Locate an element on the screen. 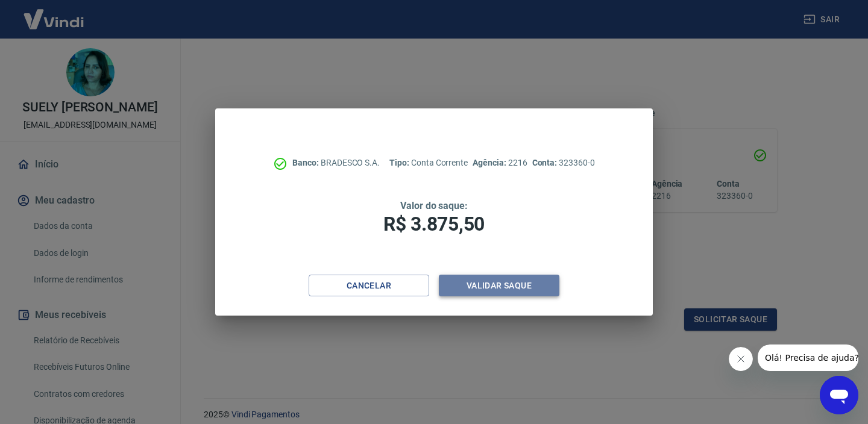 The height and width of the screenshot is (424, 868). span: Conta: is located at coordinates (546, 162).